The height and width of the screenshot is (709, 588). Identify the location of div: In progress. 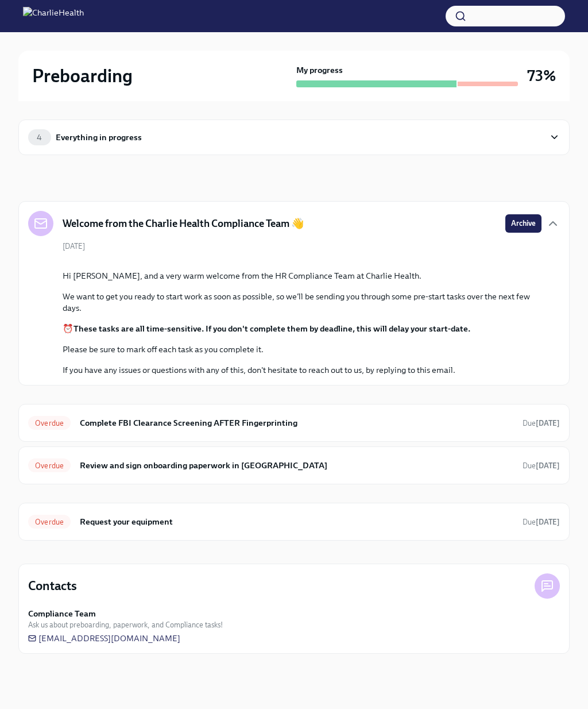
(44, 185).